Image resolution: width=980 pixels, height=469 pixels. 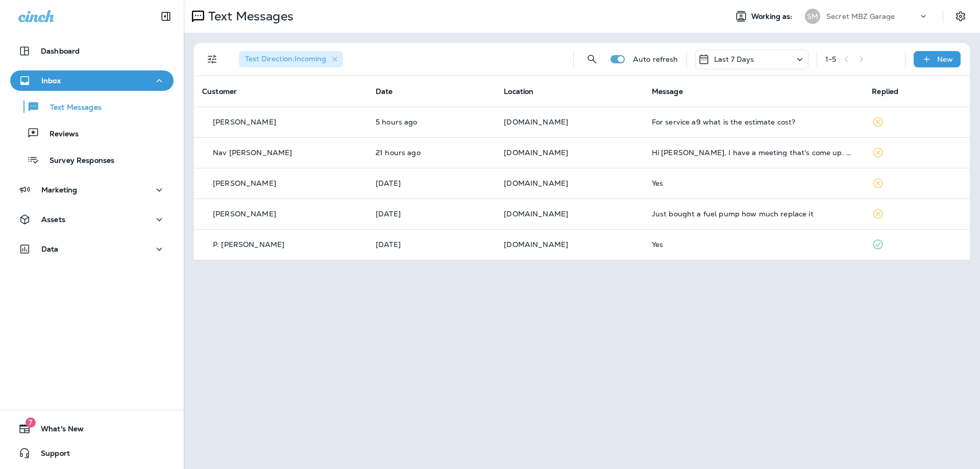 I want to click on p: Last 7 Days, so click(x=734, y=59).